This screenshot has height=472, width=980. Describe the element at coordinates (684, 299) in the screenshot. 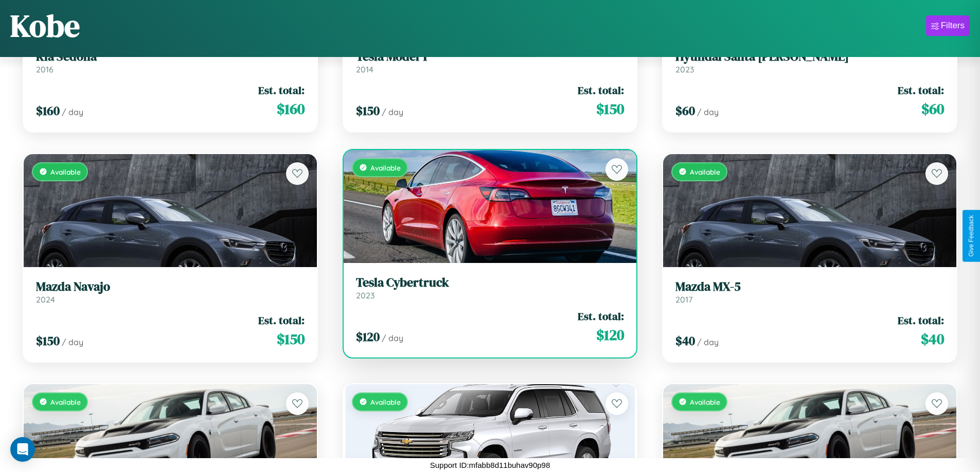

I see `span: 2017` at that location.